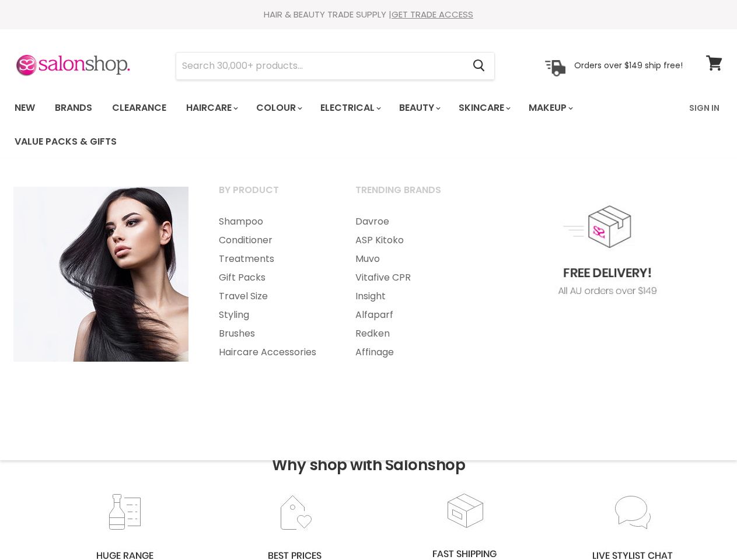 Image resolution: width=737 pixels, height=560 pixels. Describe the element at coordinates (408, 240) in the screenshot. I see `a: ASP Kitoko` at that location.